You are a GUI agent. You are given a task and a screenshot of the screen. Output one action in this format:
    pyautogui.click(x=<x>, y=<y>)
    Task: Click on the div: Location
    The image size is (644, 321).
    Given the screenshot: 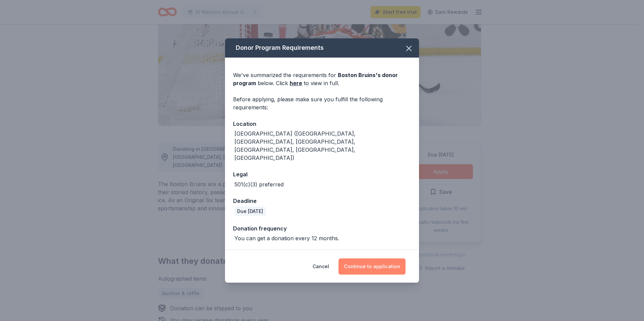 What is the action you would take?
    pyautogui.click(x=322, y=123)
    